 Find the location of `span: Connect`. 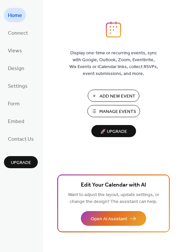

span: Connect is located at coordinates (18, 33).